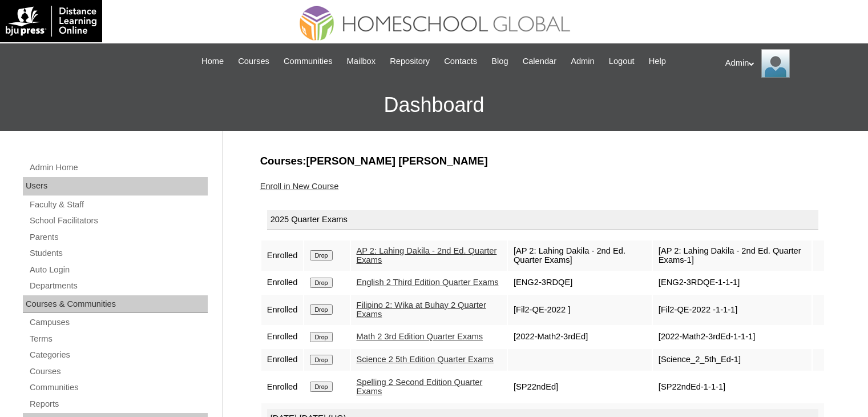 This screenshot has width=868, height=417. I want to click on a: Faculty & Staff, so click(118, 205).